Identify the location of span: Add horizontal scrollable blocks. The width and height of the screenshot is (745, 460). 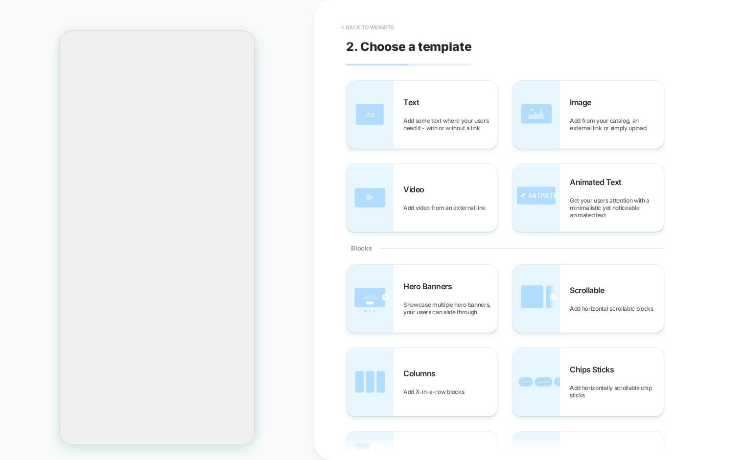
(614, 308).